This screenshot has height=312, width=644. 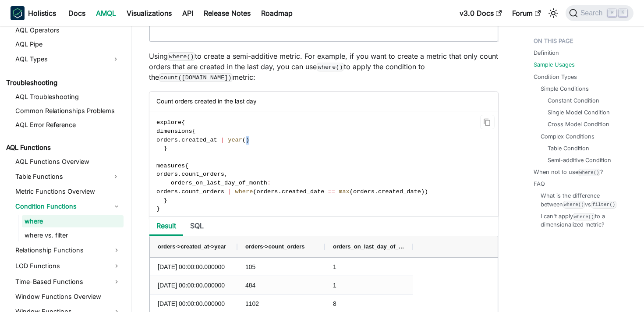 What do you see at coordinates (546, 53) in the screenshot?
I see `a: Definition` at bounding box center [546, 53].